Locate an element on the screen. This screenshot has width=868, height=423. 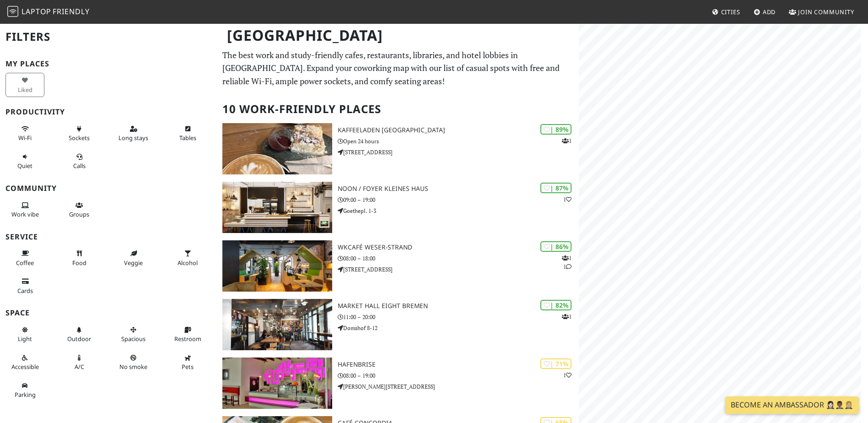
span: Group tables is located at coordinates (79, 214).